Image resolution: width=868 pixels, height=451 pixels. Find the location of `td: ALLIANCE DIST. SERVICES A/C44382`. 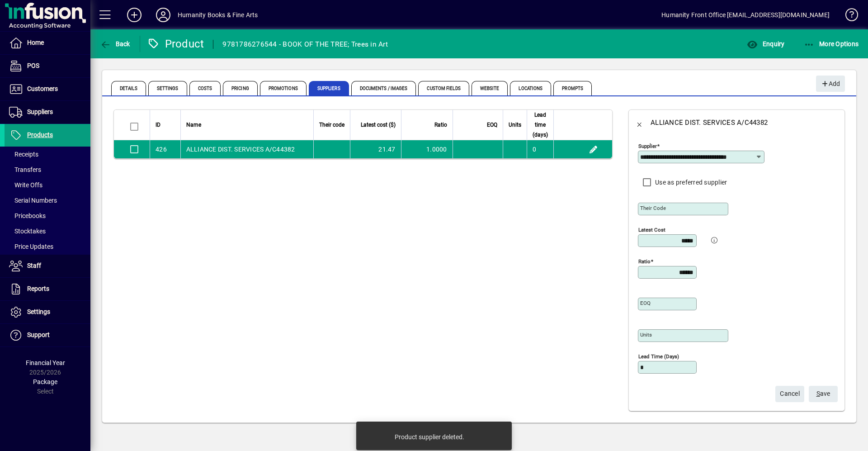

td: ALLIANCE DIST. SERVICES A/C44382 is located at coordinates (247, 149).